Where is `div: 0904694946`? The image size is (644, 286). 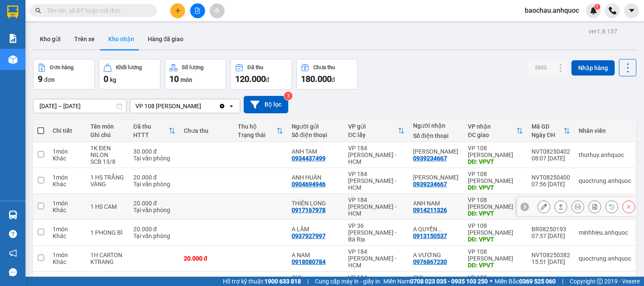 div: 0904694946 is located at coordinates (308, 184).